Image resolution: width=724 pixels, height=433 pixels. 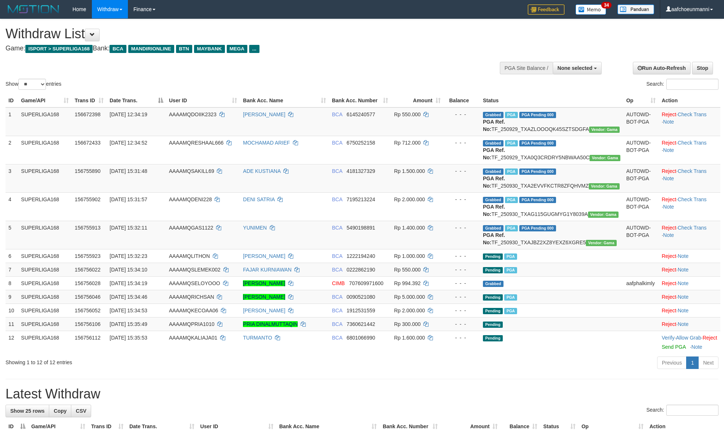 What do you see at coordinates (87, 228) in the screenshot?
I see `span: 156755913` at bounding box center [87, 228].